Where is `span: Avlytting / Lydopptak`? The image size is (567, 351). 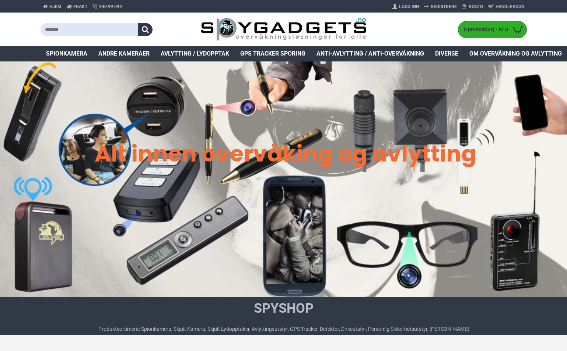 span: Avlytting / Lydopptak is located at coordinates (195, 54).